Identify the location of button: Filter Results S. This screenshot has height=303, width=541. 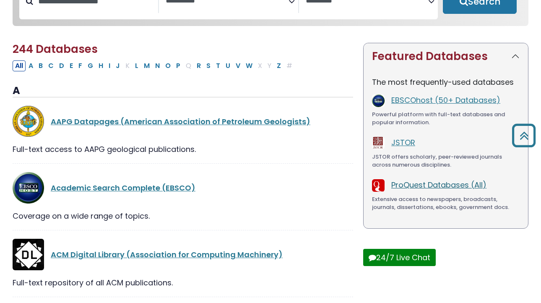
(209, 66).